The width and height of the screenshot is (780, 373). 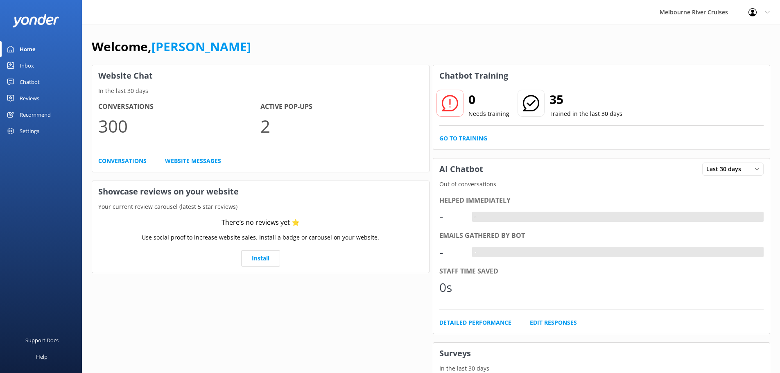 I want to click on div: Emails gathered by bot, so click(x=601, y=236).